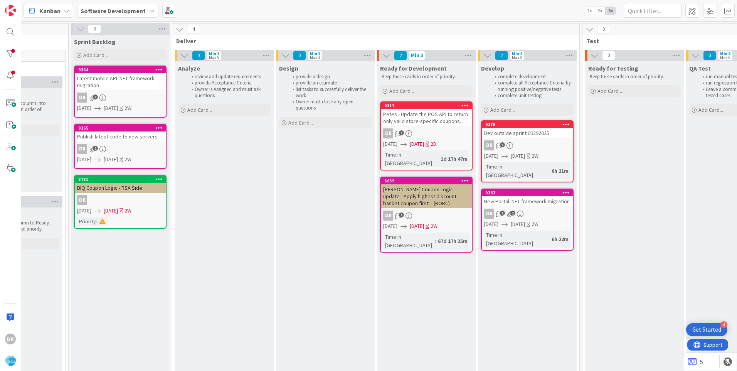 The height and width of the screenshot is (371, 737). I want to click on span: Deliver, so click(373, 41).